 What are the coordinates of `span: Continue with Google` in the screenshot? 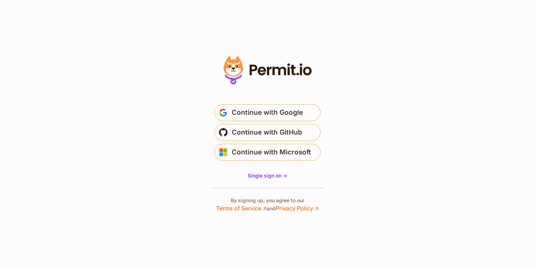 It's located at (267, 113).